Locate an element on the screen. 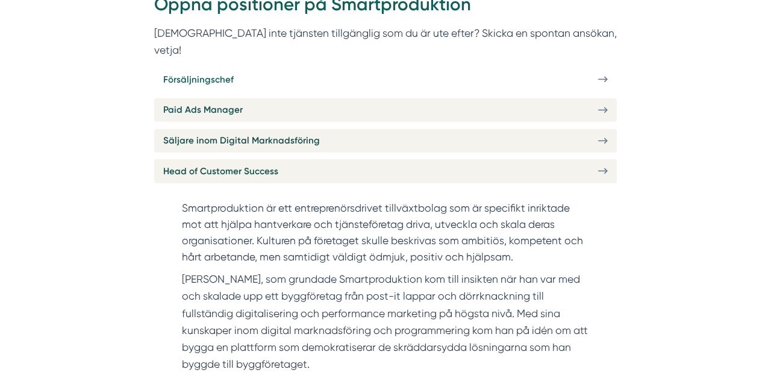  section: Smartproduktion är ett entreprenörsdrivet tillväxtbolag som är specifikt inriktade mot att hjälpa... is located at coordinates (385, 235).